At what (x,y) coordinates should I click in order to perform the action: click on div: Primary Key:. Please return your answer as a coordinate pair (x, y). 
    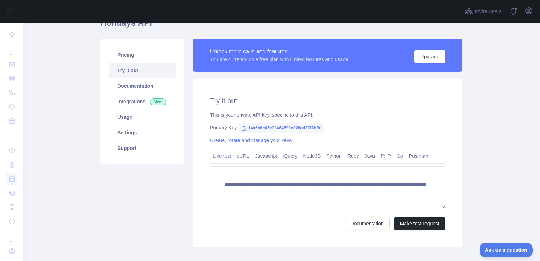
    Looking at the image, I should click on (327, 128).